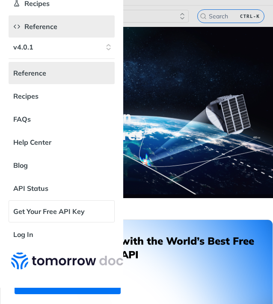 The height and width of the screenshot is (304, 273). Describe the element at coordinates (41, 27) in the screenshot. I see `span: Reference` at that location.